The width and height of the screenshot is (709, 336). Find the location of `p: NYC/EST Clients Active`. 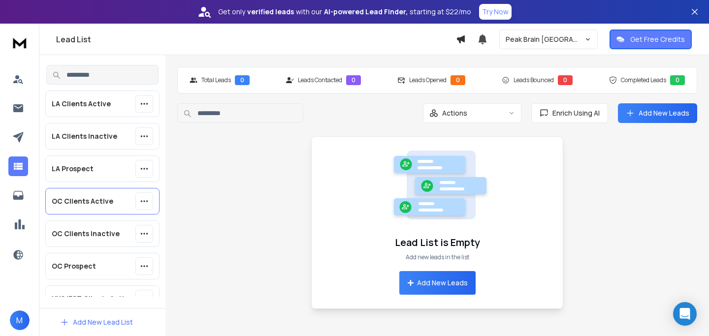

p: NYC/EST Clients Active is located at coordinates (92, 299).